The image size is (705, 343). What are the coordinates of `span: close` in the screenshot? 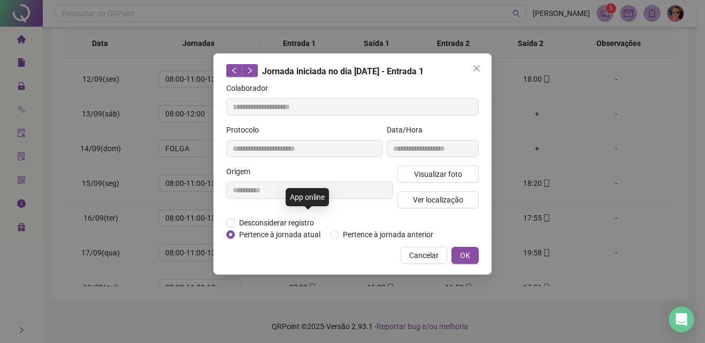 It's located at (477, 68).